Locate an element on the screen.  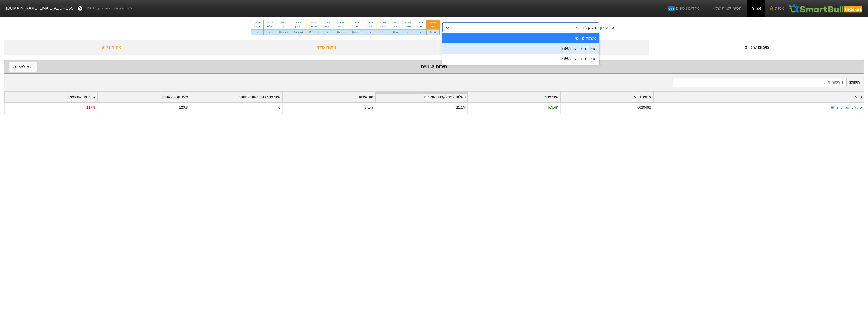
div: הרכבים חודשי 28/08 is located at coordinates (521, 49).